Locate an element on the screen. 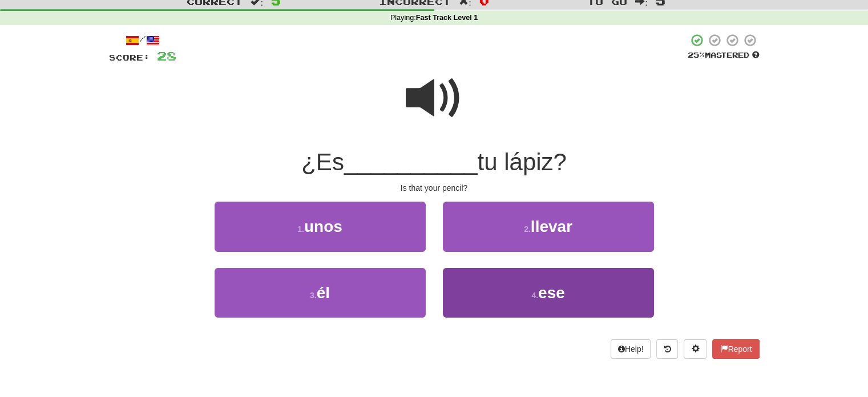  button: Round history (alt+y) is located at coordinates (667, 349).